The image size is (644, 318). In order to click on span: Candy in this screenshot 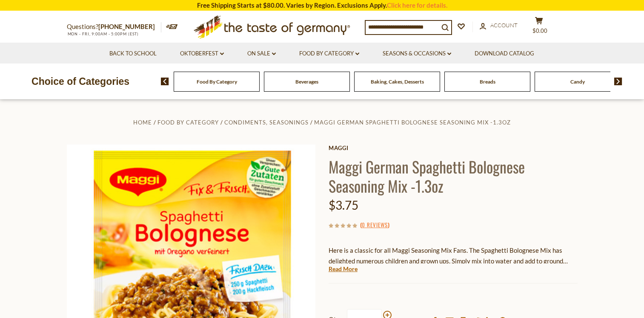, I will do `click(578, 81)`.